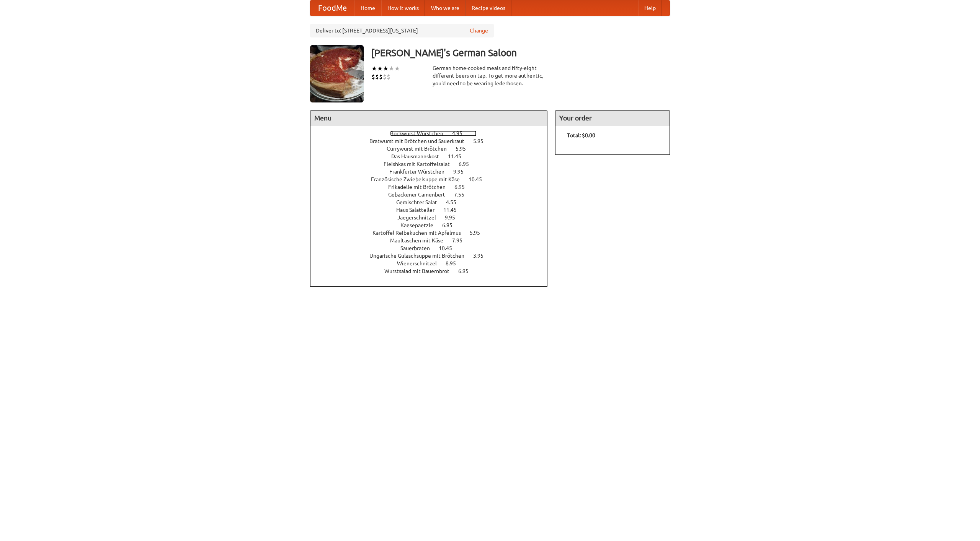  Describe the element at coordinates (434, 241) in the screenshot. I see `a: Maultaschen mit Käse 7.95` at that location.